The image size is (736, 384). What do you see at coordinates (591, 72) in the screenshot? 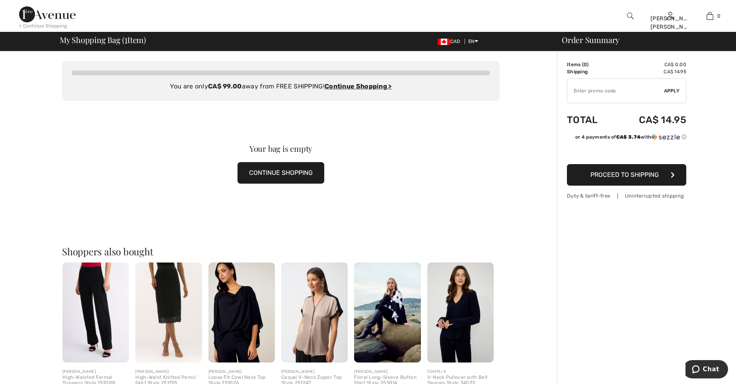
I see `td: Shipping` at bounding box center [591, 72].